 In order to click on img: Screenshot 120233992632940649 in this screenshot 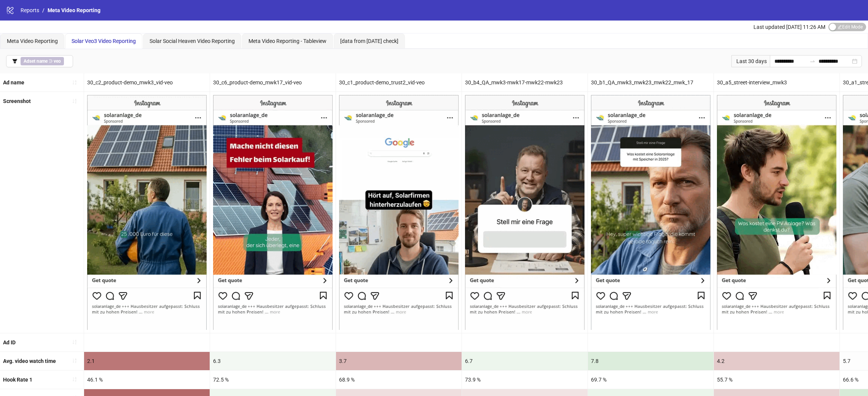, I will do `click(147, 212)`.